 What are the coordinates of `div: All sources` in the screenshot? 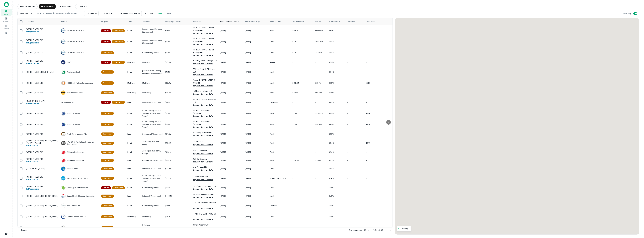 It's located at (26, 14).